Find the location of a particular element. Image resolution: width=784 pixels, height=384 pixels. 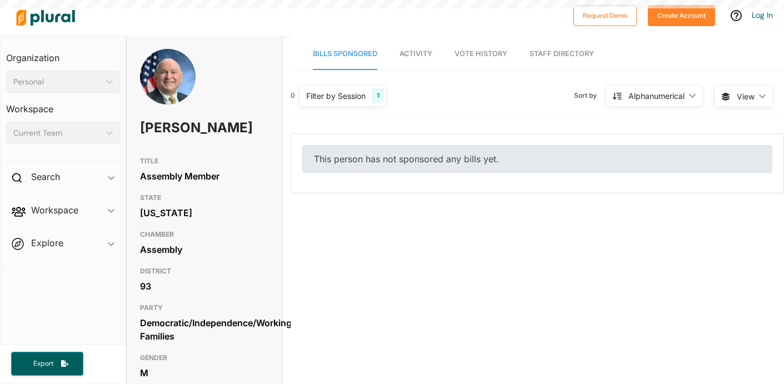

div: Assembly Member is located at coordinates (204, 176).